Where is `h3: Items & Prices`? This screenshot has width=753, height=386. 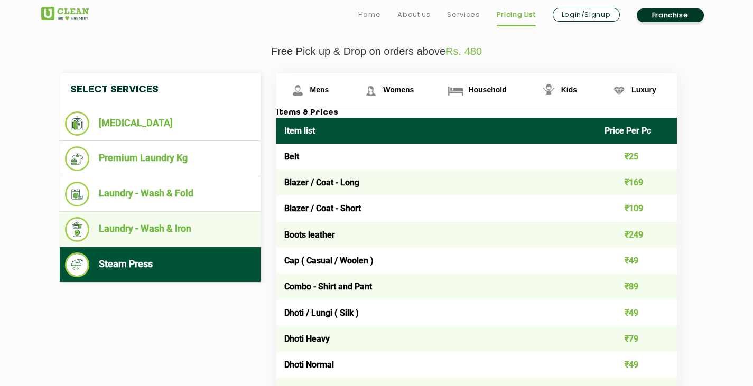
h3: Items & Prices is located at coordinates (477, 113).